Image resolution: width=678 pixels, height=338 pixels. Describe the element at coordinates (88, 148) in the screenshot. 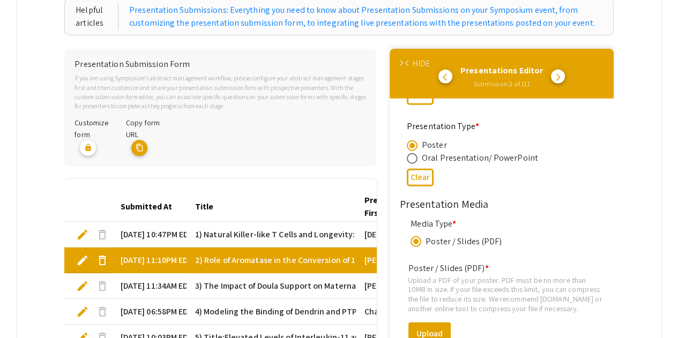

I see `mat-icon: lock` at that location.